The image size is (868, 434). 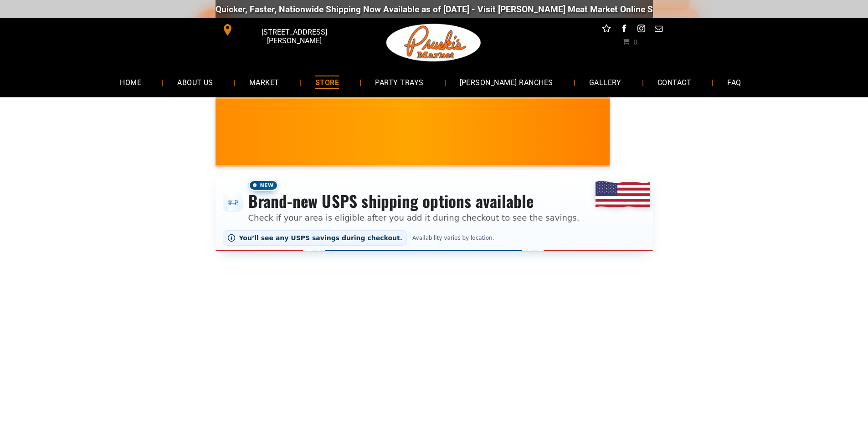 What do you see at coordinates (414, 201) in the screenshot?
I see `h3: Brand-new USPS shipping options available` at bounding box center [414, 201].